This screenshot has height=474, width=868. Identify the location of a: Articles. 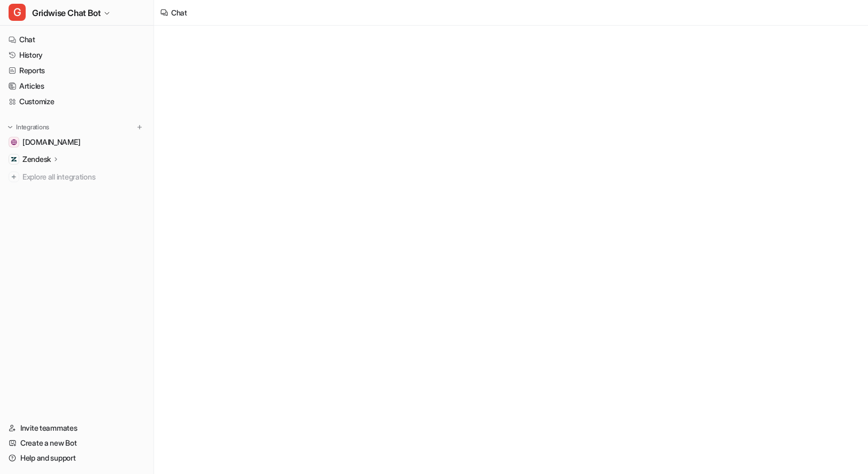
(76, 86).